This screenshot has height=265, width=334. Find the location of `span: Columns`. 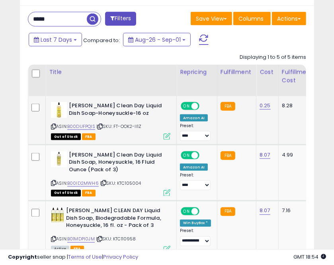

span: Columns is located at coordinates (251, 19).